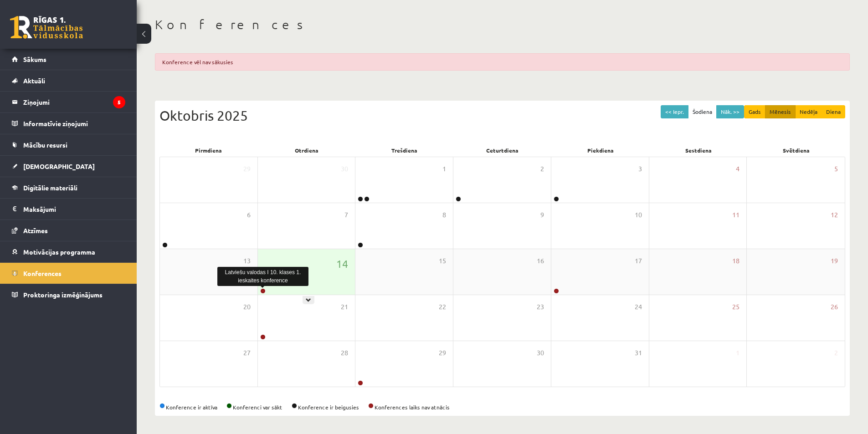  I want to click on span: 24, so click(638, 307).